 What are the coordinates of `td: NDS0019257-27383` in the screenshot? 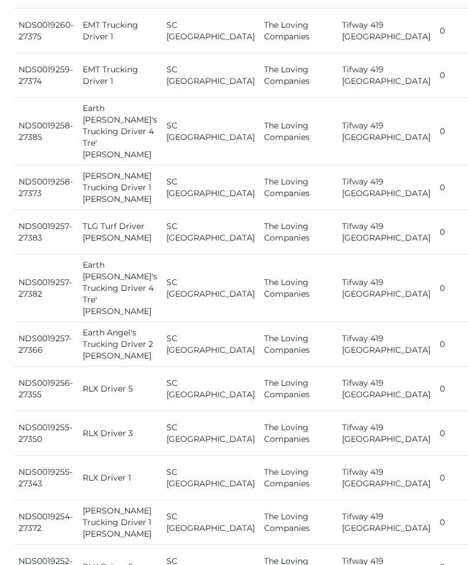 It's located at (46, 232).